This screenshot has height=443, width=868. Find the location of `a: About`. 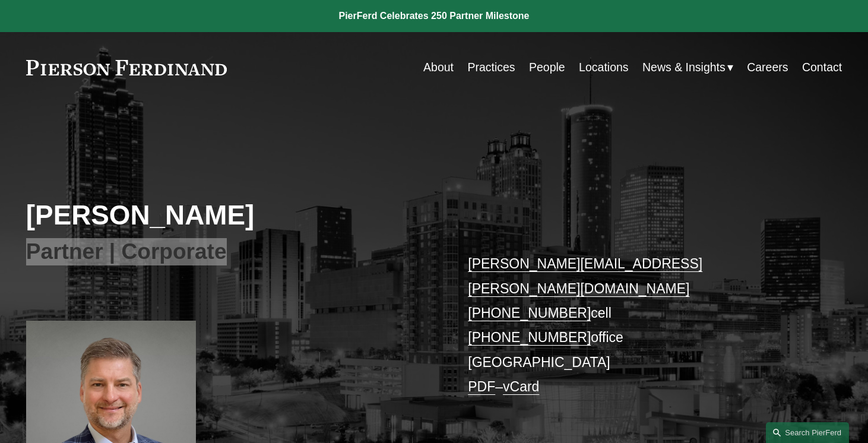

a: About is located at coordinates (438, 68).